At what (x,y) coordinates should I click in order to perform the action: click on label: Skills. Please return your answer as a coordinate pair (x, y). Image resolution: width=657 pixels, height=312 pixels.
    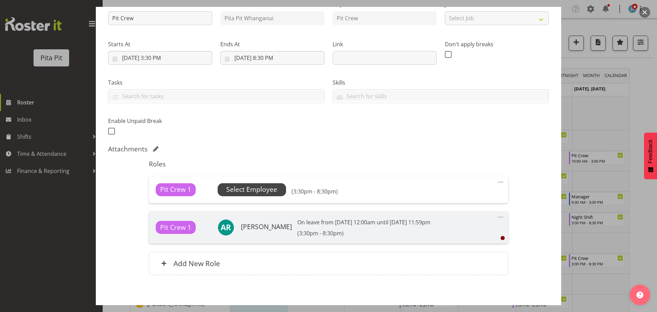
    Looking at the image, I should click on (441, 83).